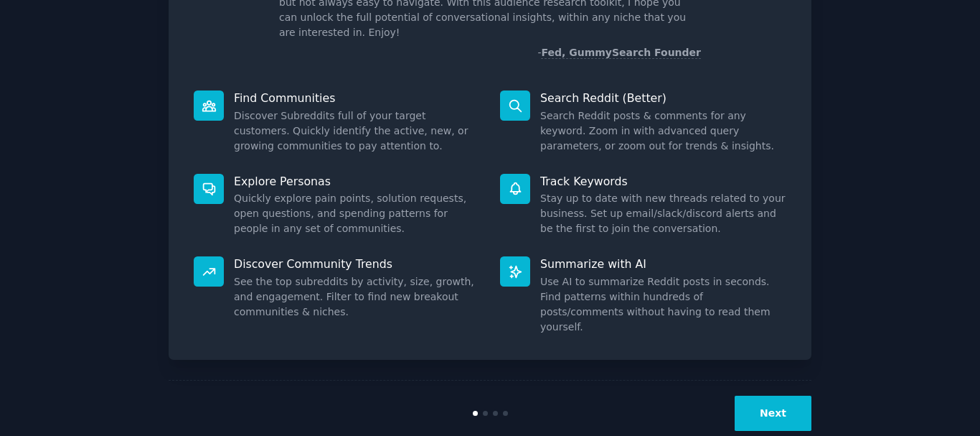 Image resolution: width=980 pixels, height=436 pixels. I want to click on p: Summarize with AI, so click(663, 263).